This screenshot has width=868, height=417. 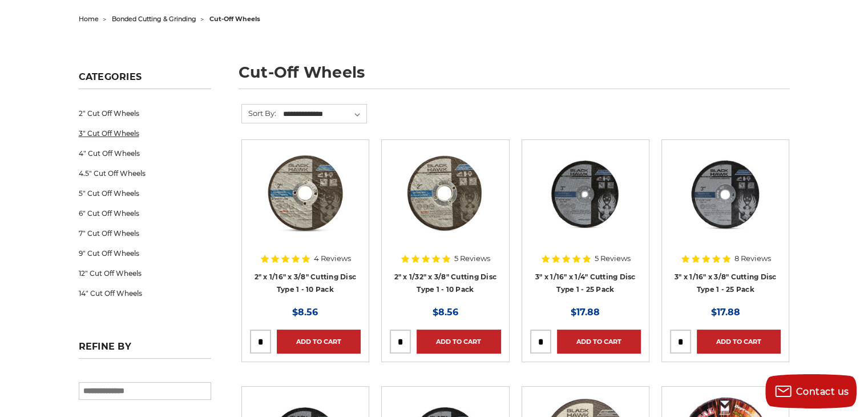 What do you see at coordinates (515, 76) in the screenshot?
I see `h1: cut-off wheels` at bounding box center [515, 76].